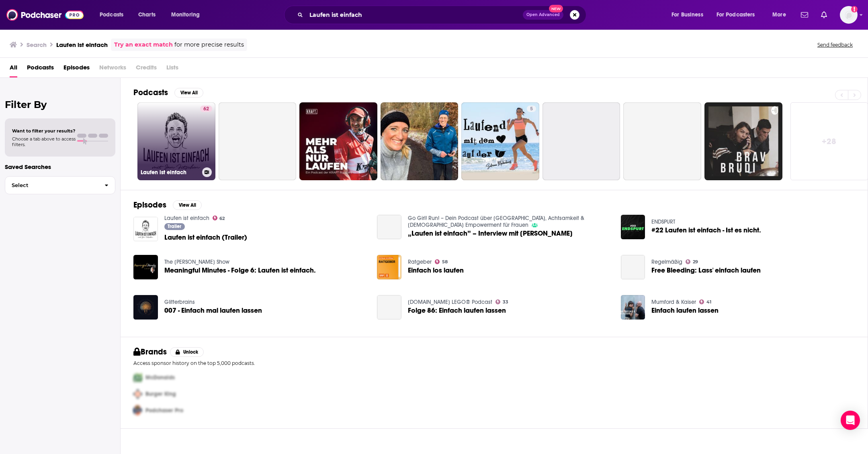 This screenshot has height=454, width=868. What do you see at coordinates (457, 310) in the screenshot?
I see `span: Folge 86: Einfach laufen lassen` at bounding box center [457, 310].